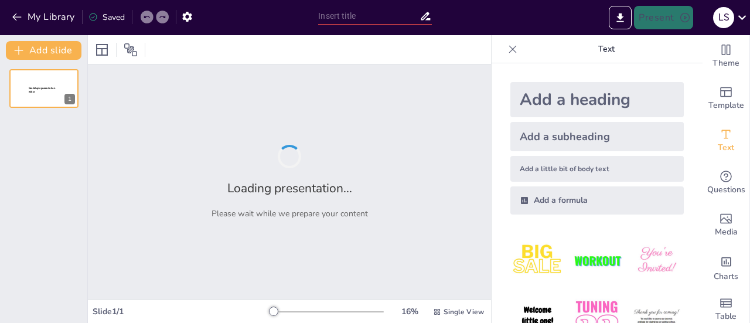 The height and width of the screenshot is (323, 750). Describe the element at coordinates (726, 63) in the screenshot. I see `span: Theme` at that location.